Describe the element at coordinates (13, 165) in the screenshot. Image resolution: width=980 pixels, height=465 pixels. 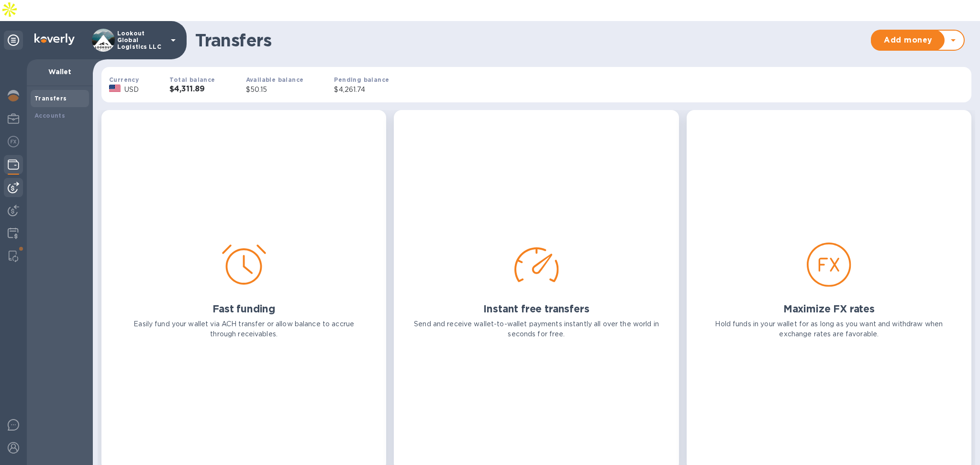
I see `img: Wallets` at that location.